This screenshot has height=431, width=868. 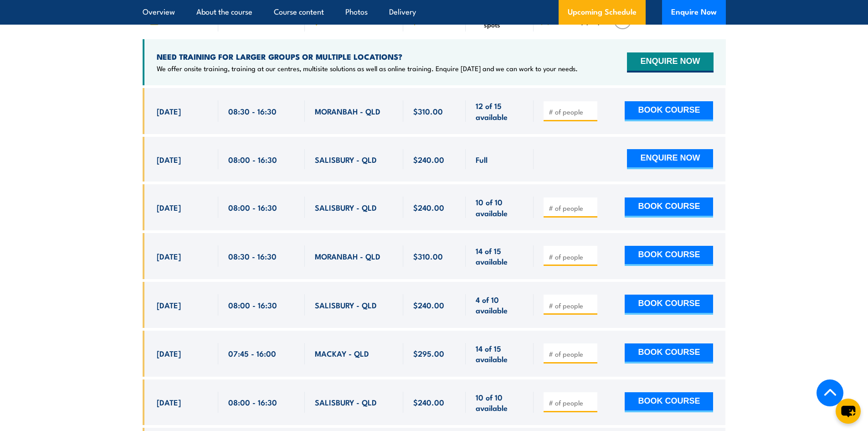 I want to click on span: MACKAY - QLD, so click(x=342, y=353).